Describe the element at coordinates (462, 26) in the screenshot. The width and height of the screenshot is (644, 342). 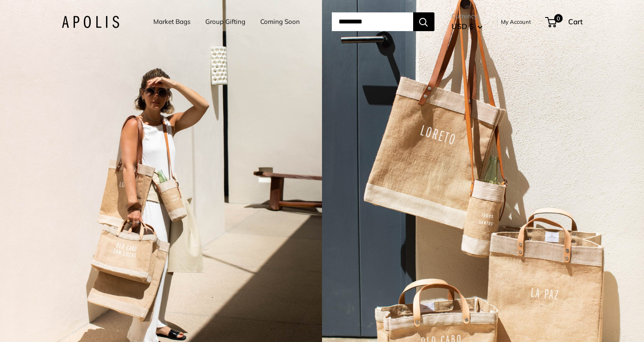
I see `span: USD $` at that location.